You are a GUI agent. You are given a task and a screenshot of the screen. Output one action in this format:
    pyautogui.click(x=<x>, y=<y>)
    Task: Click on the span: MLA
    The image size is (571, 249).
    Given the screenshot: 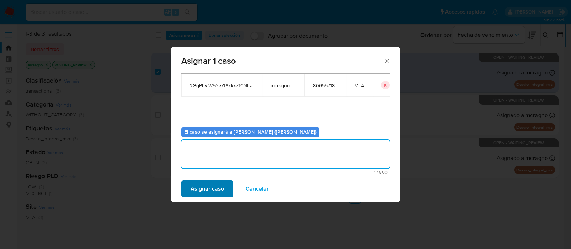 What is the action you would take?
    pyautogui.click(x=359, y=86)
    